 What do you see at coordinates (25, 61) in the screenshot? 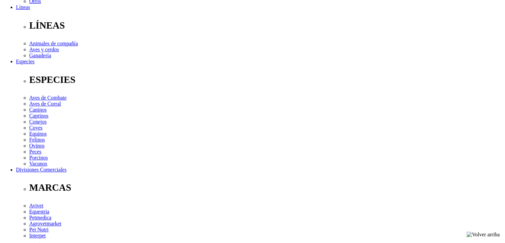
I see `span: Especies` at bounding box center [25, 61].